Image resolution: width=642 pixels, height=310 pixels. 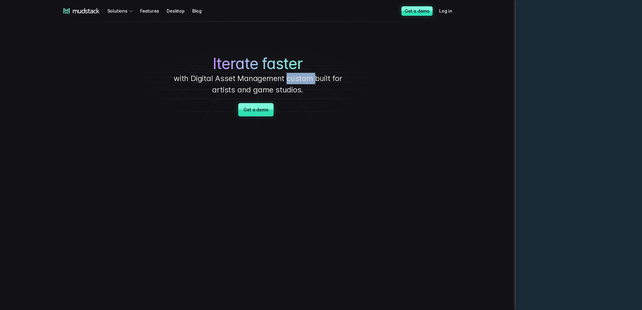 What do you see at coordinates (258, 64) in the screenshot?
I see `span: Iterate faster` at bounding box center [258, 64].